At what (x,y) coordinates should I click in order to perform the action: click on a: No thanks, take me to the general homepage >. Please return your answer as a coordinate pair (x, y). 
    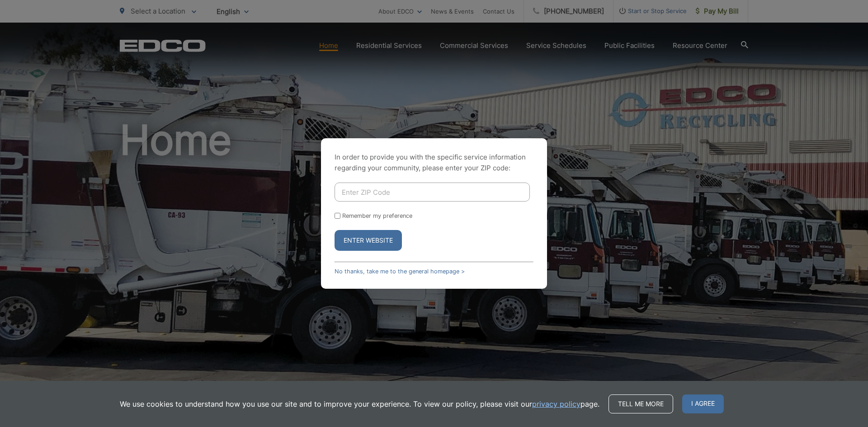
    Looking at the image, I should click on (399, 271).